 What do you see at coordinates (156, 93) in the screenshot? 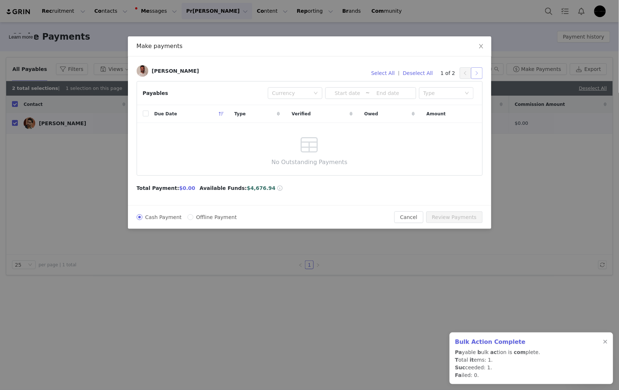
I see `div: Payables` at bounding box center [156, 93].